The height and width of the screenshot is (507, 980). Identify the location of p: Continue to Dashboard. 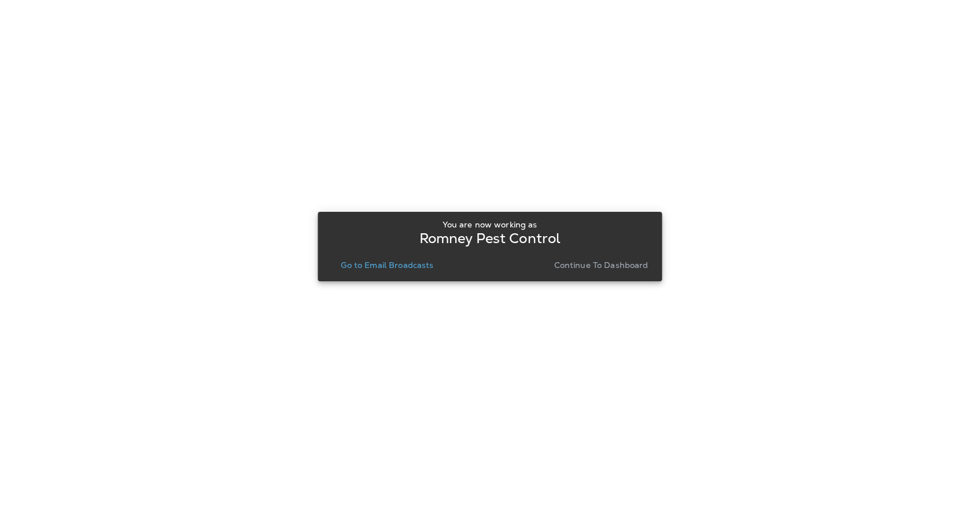
(601, 265).